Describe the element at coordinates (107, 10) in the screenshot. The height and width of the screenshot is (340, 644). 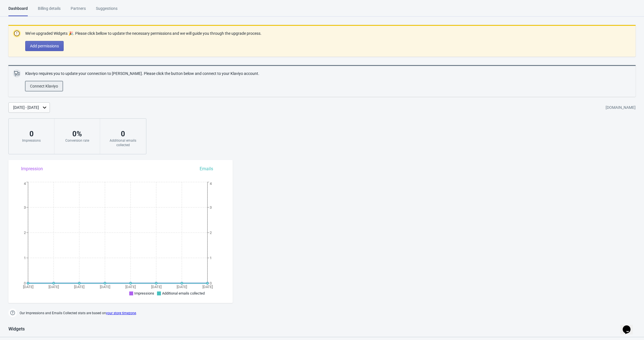
I see `div: Suggestions` at that location.